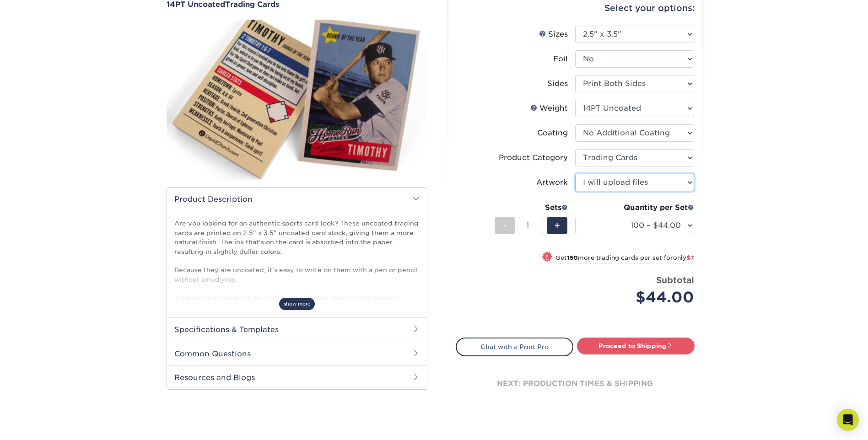  What do you see at coordinates (297, 377) in the screenshot?
I see `h2: Resources and Blogs` at bounding box center [297, 377].